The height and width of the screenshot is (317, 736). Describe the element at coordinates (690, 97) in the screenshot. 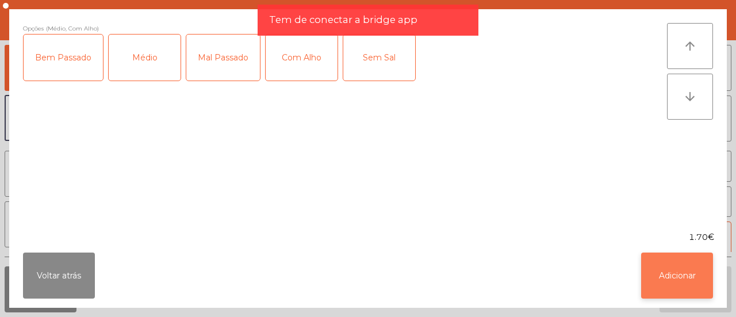

I see `button: arrow_downward` at that location.